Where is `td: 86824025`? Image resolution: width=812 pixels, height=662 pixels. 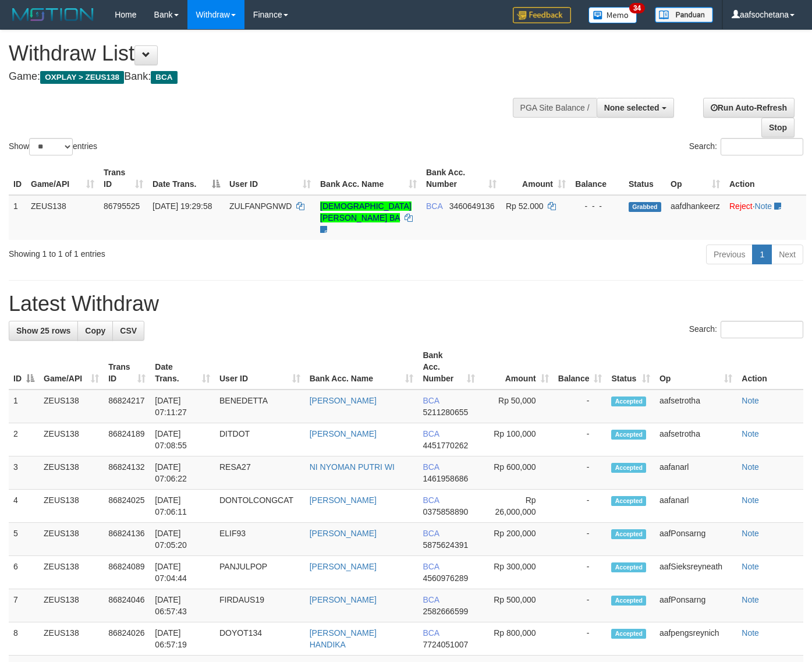
td: 86824025 is located at coordinates (127, 505).